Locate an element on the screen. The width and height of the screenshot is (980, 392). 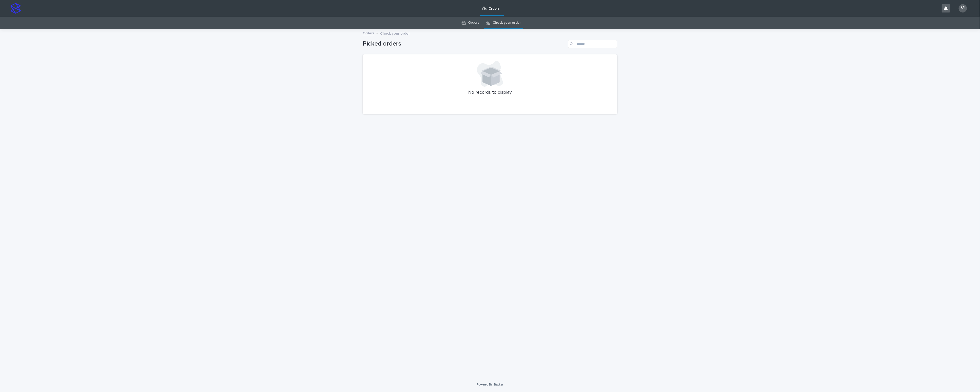
img: stacker-logo-s-only.png is located at coordinates (16, 8).